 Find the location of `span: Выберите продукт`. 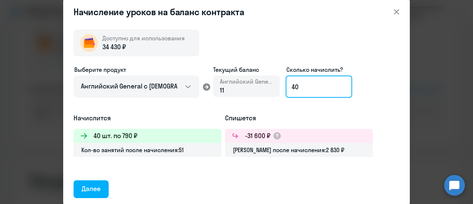

span: Выберите продукт is located at coordinates (100, 69).